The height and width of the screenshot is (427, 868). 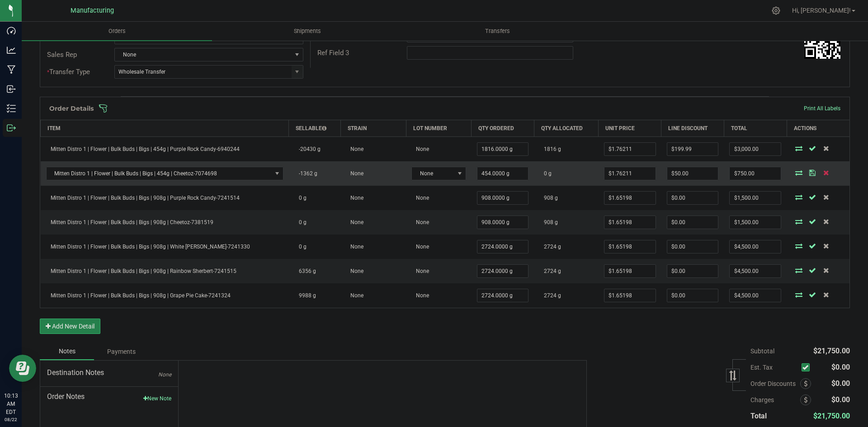 I want to click on button: Add New Detail, so click(x=70, y=327).